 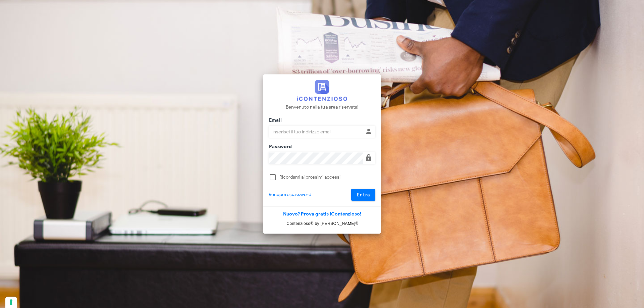 I want to click on button: Le tue preferenze relative al consenso per le tecnologie di tracciamento, so click(x=11, y=302).